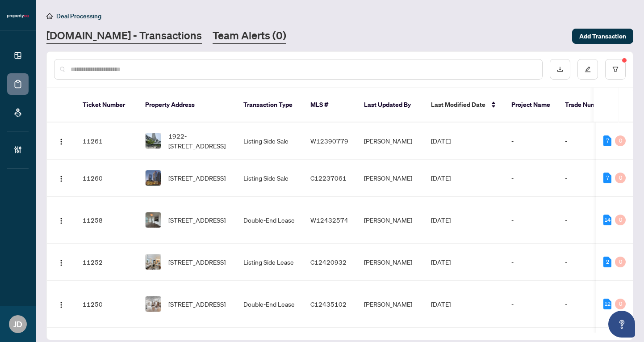 The height and width of the screenshot is (342, 644). What do you see at coordinates (459, 104) in the screenshot?
I see `span: Last Modified Date` at bounding box center [459, 104].